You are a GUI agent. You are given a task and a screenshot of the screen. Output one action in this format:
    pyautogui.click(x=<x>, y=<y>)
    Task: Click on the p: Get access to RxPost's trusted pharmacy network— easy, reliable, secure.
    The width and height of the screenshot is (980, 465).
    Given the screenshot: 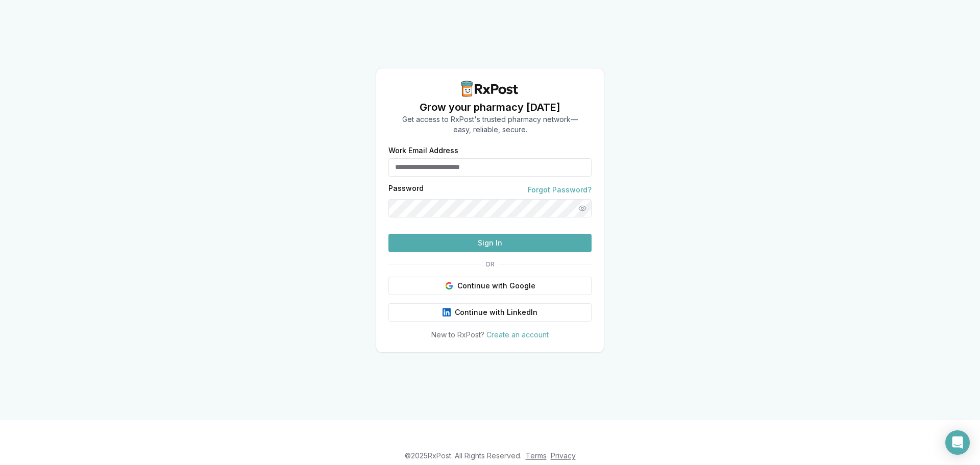 What is the action you would take?
    pyautogui.click(x=490, y=125)
    